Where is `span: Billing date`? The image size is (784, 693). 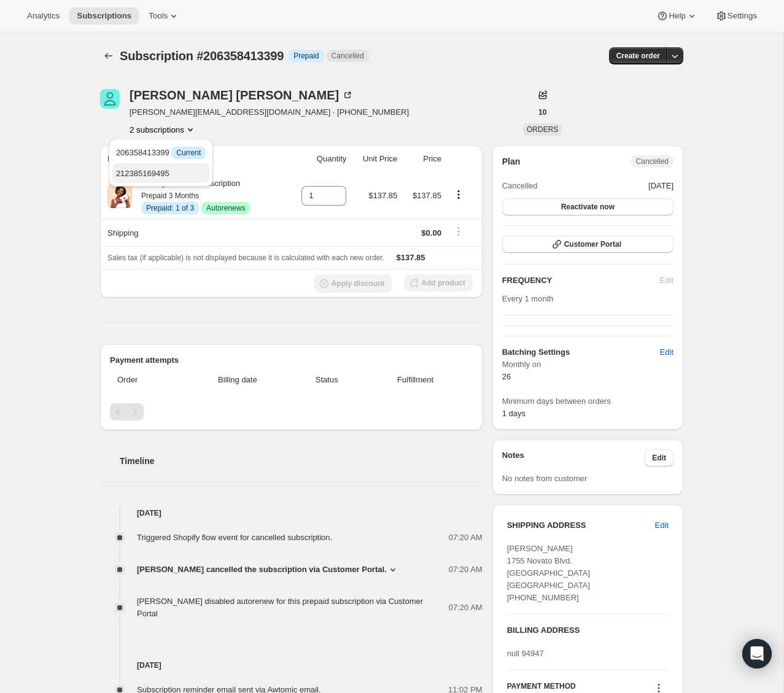 span: Billing date is located at coordinates (237, 380).